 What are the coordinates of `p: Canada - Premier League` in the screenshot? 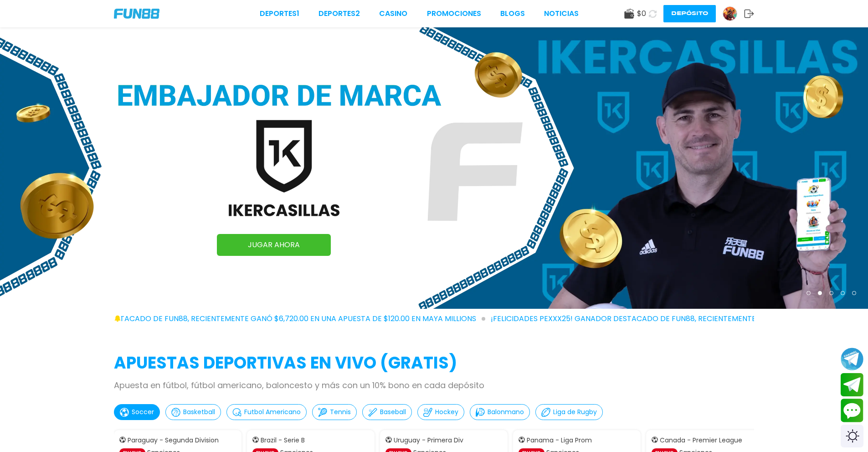 It's located at (701, 440).